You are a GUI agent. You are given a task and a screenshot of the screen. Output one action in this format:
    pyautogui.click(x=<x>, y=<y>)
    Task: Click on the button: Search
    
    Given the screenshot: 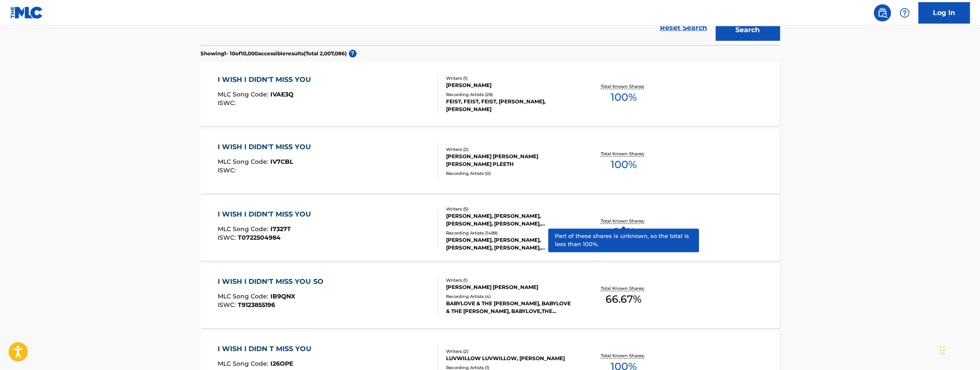 What is the action you would take?
    pyautogui.click(x=748, y=30)
    